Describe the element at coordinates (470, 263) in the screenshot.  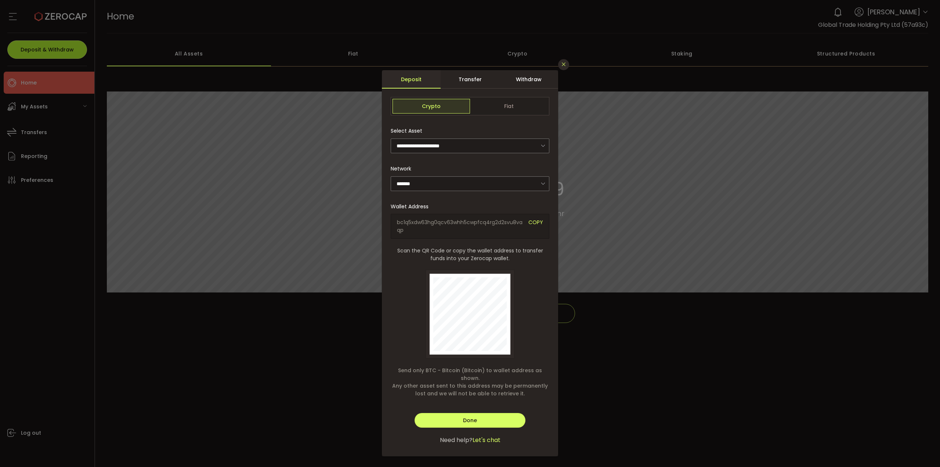
I see `div: dialog` at that location.